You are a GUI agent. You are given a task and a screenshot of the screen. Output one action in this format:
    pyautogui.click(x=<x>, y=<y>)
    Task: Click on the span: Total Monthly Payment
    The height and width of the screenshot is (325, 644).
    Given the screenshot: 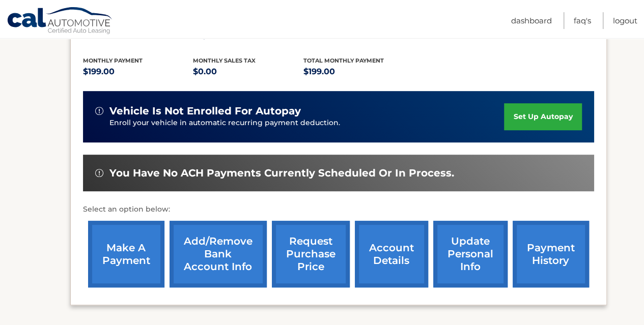 What is the action you would take?
    pyautogui.click(x=344, y=60)
    